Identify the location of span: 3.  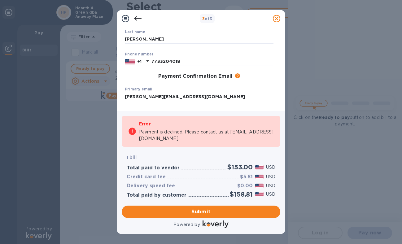
(204, 19).